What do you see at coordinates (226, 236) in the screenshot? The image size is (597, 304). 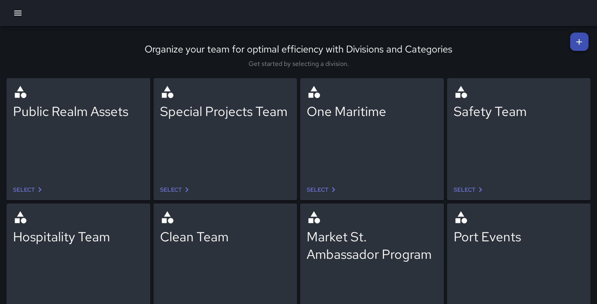 I see `div: Clean Team` at bounding box center [226, 236].